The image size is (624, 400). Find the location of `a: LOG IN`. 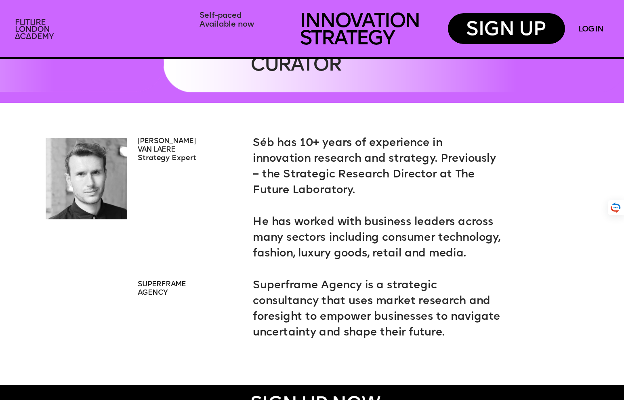

a: LOG IN is located at coordinates (590, 29).